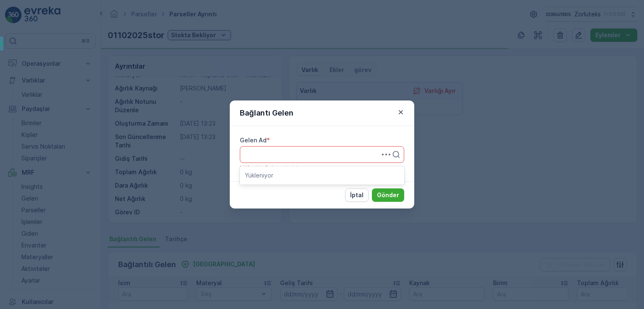  Describe the element at coordinates (388, 195) in the screenshot. I see `p: Gönder` at that location.